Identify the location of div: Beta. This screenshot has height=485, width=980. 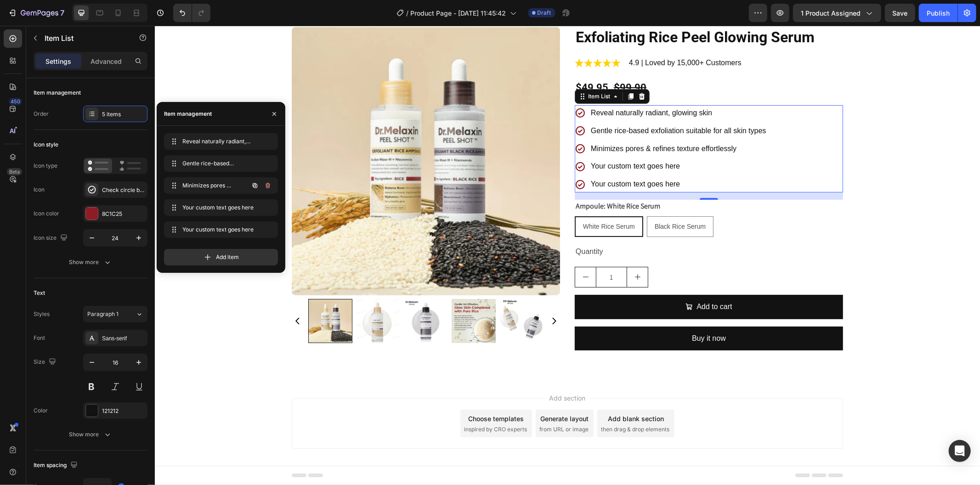
(15, 171).